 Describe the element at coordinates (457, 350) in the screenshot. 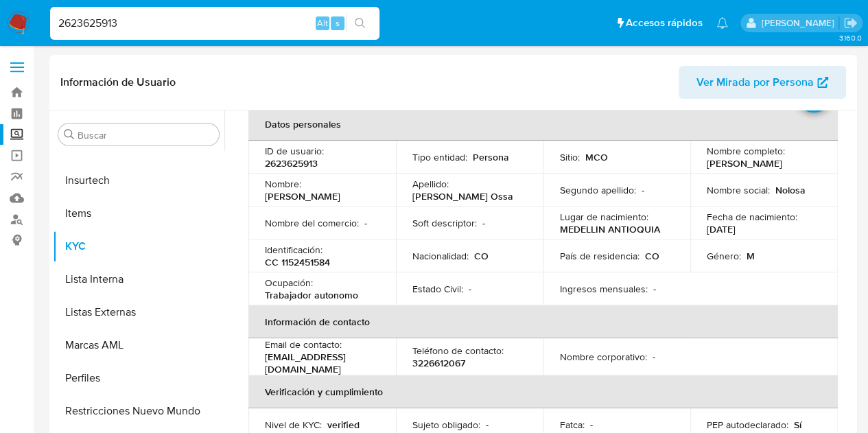

I see `p: Teléfono de contacto :` at that location.